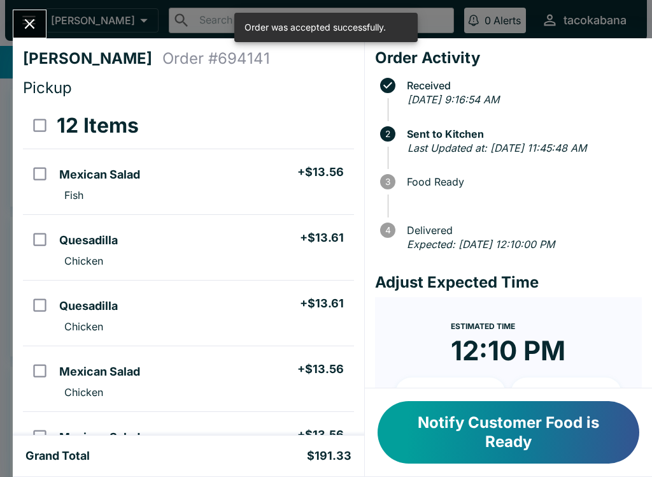 The height and width of the screenshot is (477, 652). I want to click on text: 3, so click(388, 182).